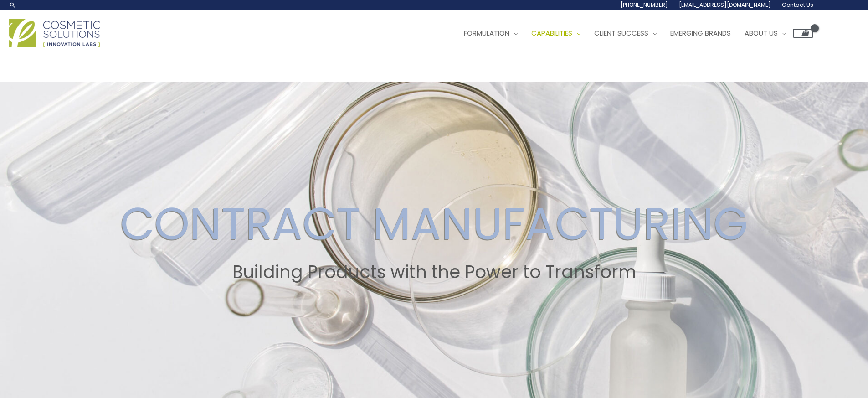 The height and width of the screenshot is (419, 868). Describe the element at coordinates (491, 33) in the screenshot. I see `a: Formulation` at that location.